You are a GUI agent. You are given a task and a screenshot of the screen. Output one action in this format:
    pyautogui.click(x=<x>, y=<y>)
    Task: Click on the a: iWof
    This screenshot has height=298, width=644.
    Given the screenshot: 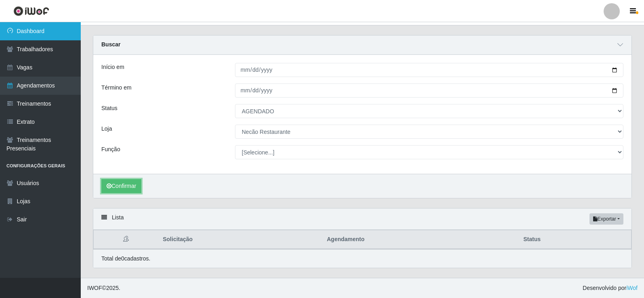 What is the action you would take?
    pyautogui.click(x=633, y=288)
    